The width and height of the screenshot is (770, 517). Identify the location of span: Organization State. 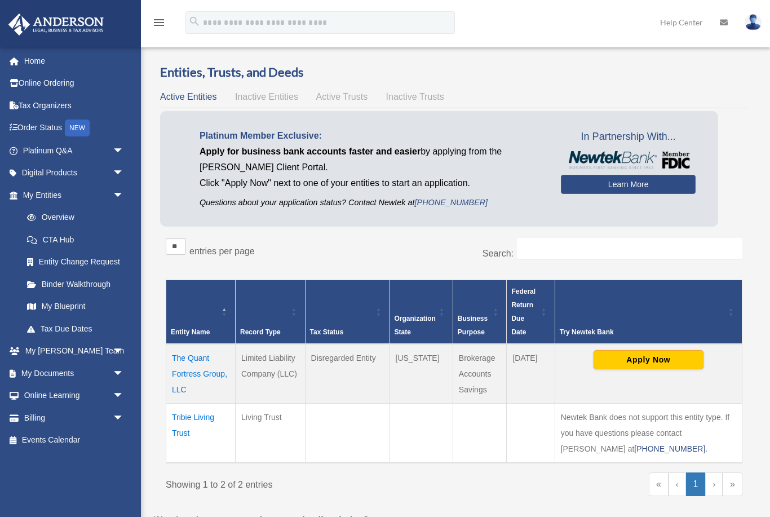
(415, 325).